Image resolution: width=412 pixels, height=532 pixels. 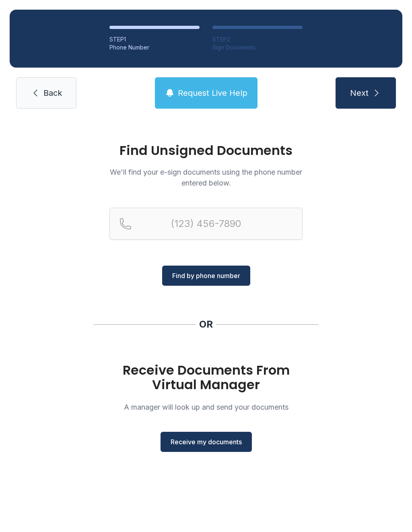 What do you see at coordinates (206, 151) in the screenshot?
I see `h1: Find Unsigned Documents` at bounding box center [206, 151].